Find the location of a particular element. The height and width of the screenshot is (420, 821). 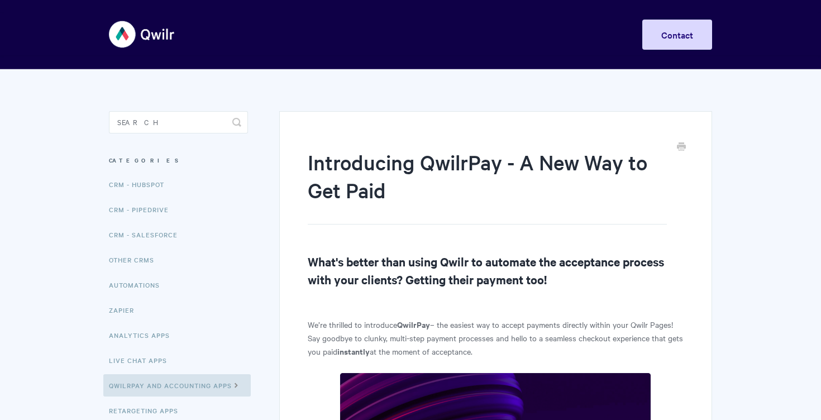

a: CRM - Pipedrive is located at coordinates (143, 209).